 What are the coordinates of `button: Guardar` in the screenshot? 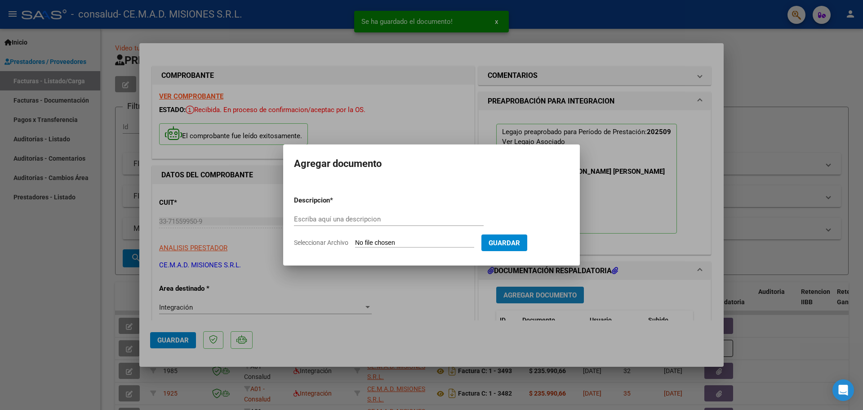 It's located at (504, 242).